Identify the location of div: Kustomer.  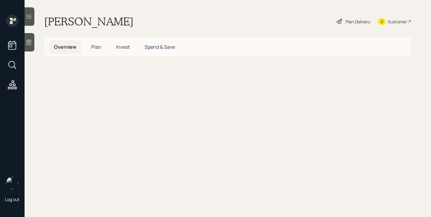
(397, 21).